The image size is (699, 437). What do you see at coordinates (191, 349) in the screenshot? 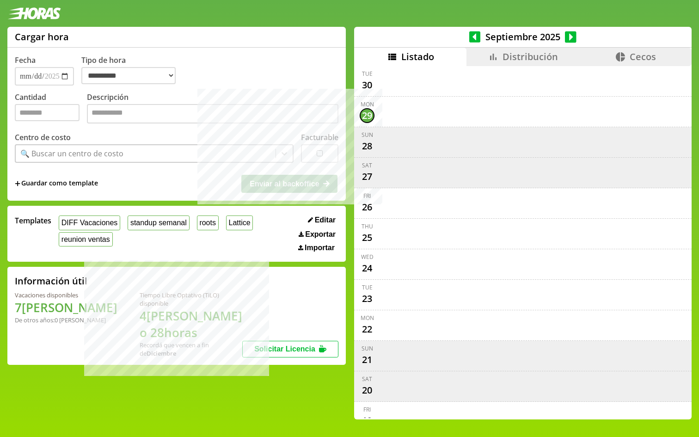
I see `div: Recordá que vencen a fin de` at bounding box center [191, 349].